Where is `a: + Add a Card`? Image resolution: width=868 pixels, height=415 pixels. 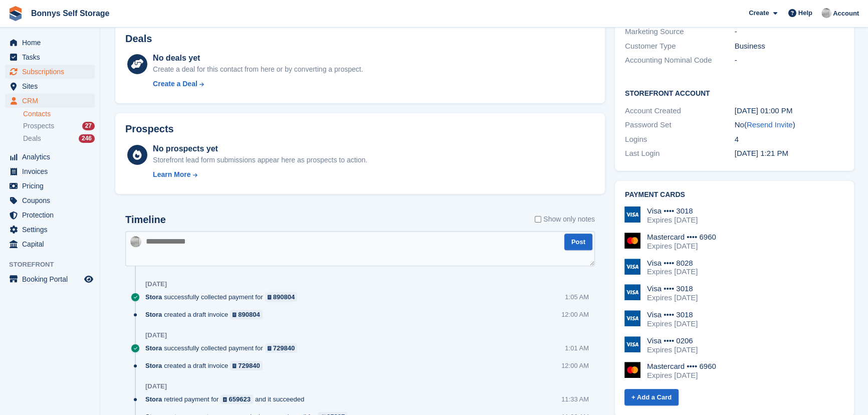
a: + Add a Card is located at coordinates (651, 398).